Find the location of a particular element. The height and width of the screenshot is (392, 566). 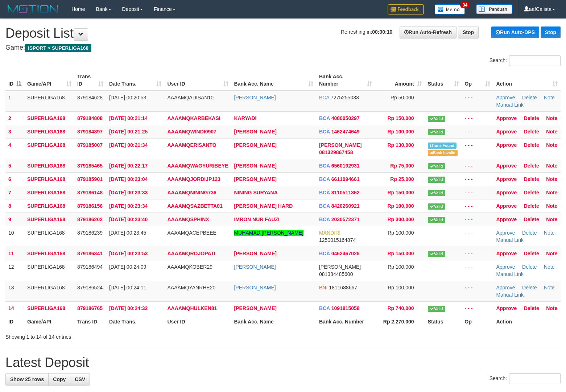

span: Rp 300,000 is located at coordinates (401, 219).